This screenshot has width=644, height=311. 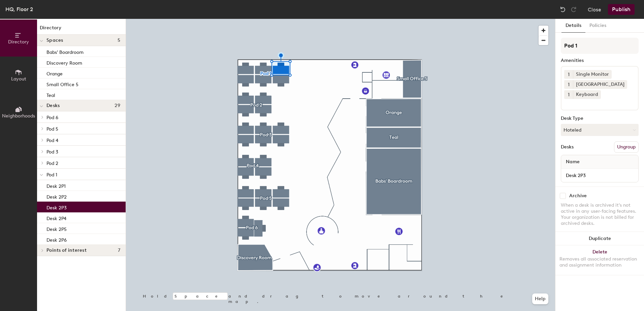 I want to click on span: Pod 6, so click(x=52, y=118).